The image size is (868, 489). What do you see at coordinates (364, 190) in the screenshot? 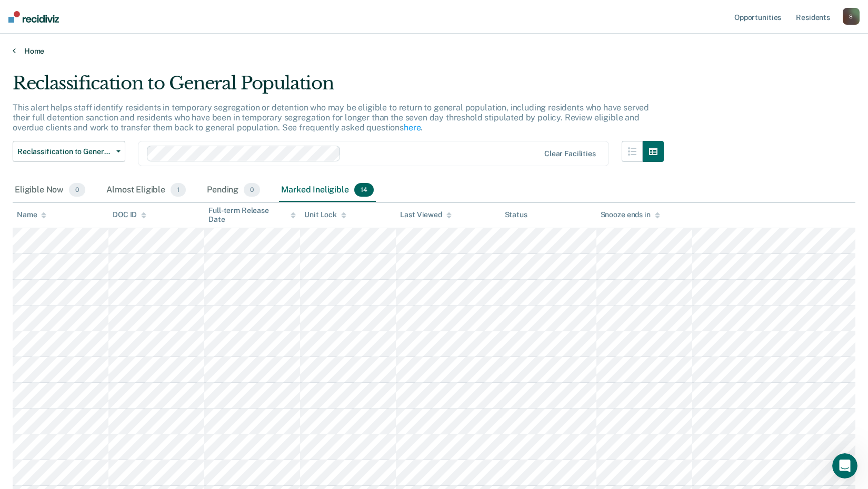
I see `span: 14` at bounding box center [364, 190].